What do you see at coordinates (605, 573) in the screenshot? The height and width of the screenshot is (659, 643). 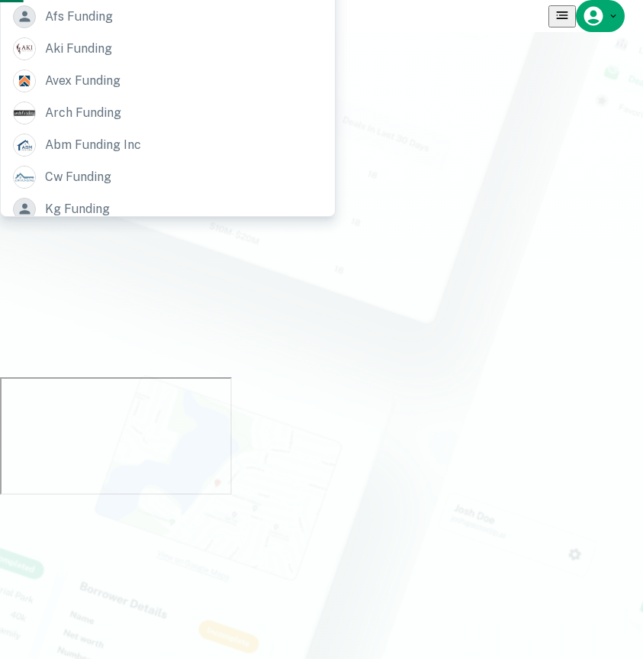 I see `div: Chat Widget` at bounding box center [605, 573].